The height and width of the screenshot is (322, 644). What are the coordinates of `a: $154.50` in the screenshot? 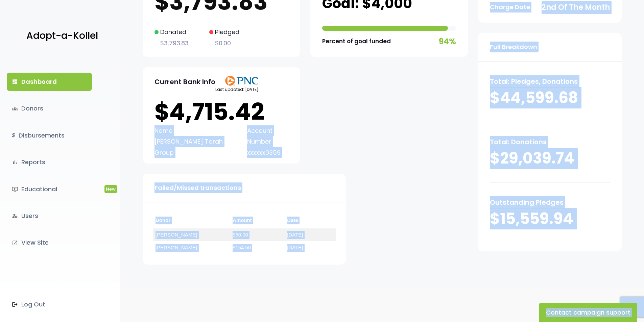 It's located at (242, 247).